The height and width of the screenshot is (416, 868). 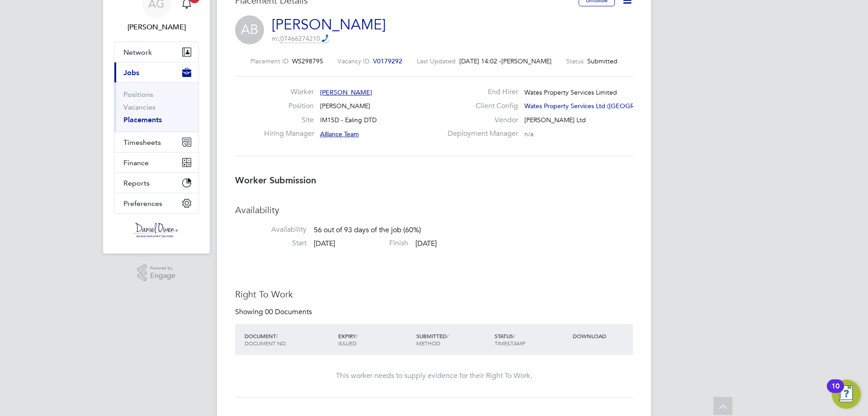 What do you see at coordinates (836, 392) in the screenshot?
I see `div: 10` at bounding box center [836, 392].